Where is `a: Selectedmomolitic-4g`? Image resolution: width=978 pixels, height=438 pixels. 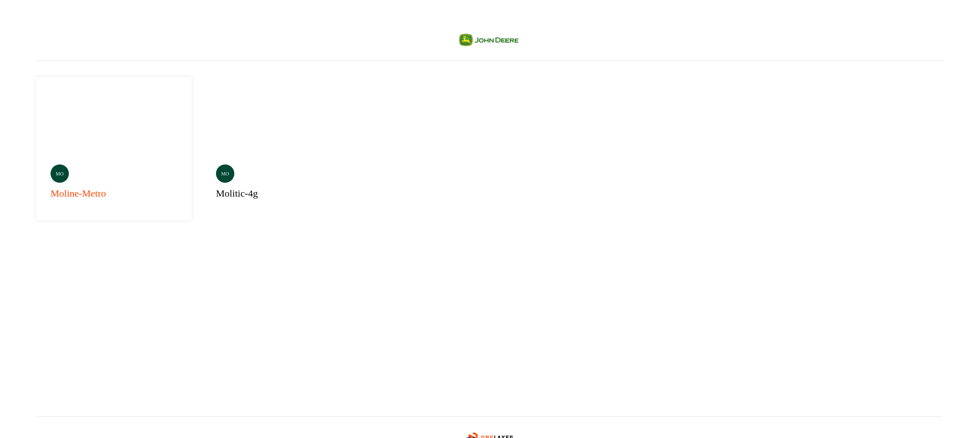
a: Selectedmomolitic-4g is located at coordinates (279, 149).